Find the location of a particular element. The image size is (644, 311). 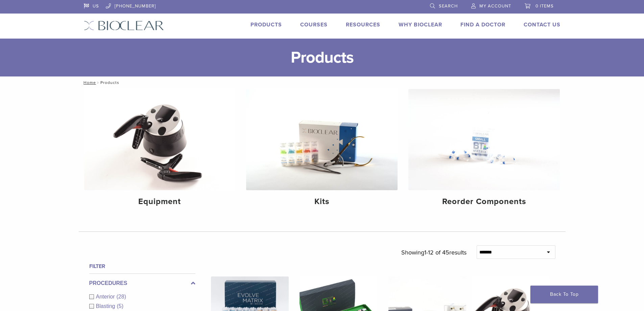

span: My Account is located at coordinates (495, 6).